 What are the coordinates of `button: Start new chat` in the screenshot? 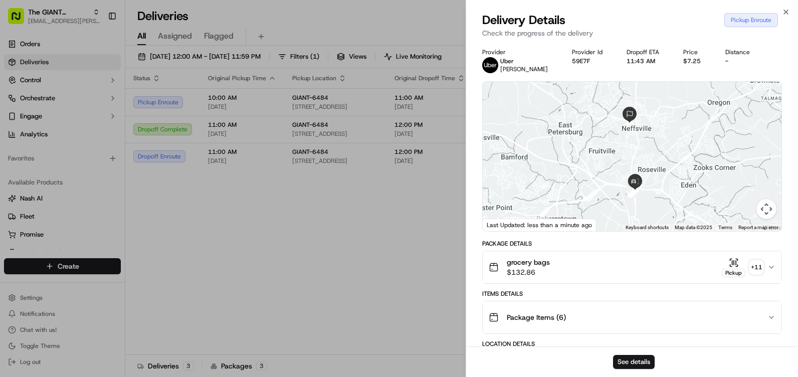 It's located at (176, 105).